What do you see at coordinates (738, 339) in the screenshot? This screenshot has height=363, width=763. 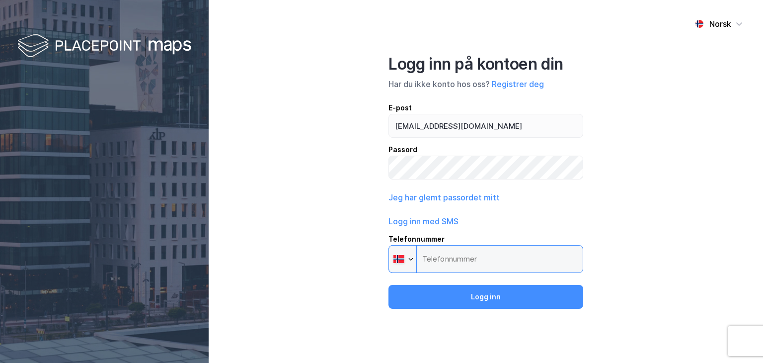 I see `div: Chat Widget` at bounding box center [738, 339].